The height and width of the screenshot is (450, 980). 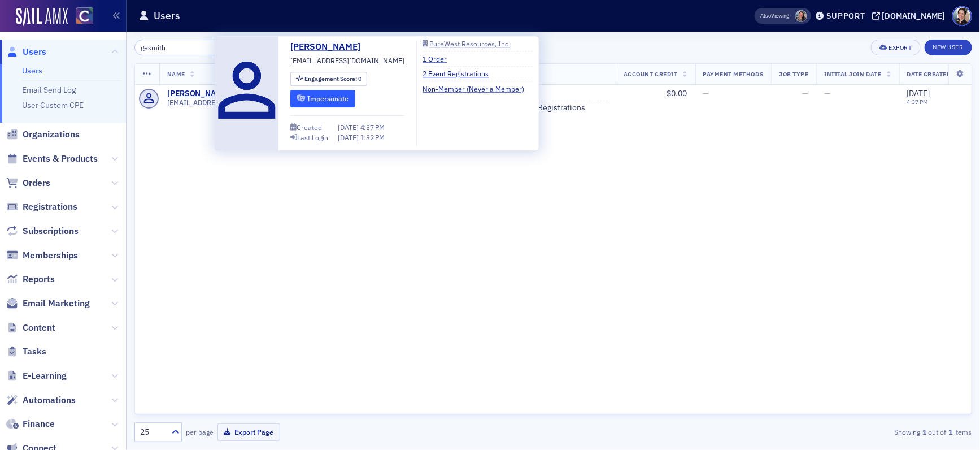 What do you see at coordinates (30, 328) in the screenshot?
I see `a: Content` at bounding box center [30, 328].